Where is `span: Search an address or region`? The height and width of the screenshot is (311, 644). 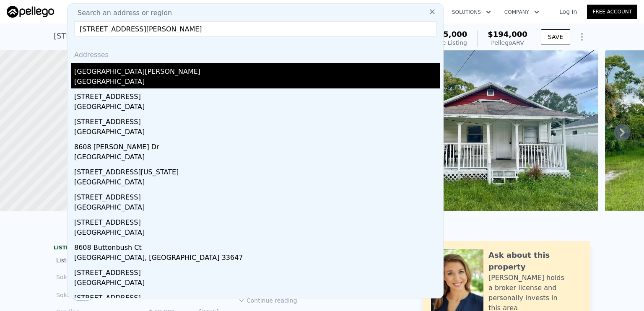
span: Search an address or region is located at coordinates (121, 13).